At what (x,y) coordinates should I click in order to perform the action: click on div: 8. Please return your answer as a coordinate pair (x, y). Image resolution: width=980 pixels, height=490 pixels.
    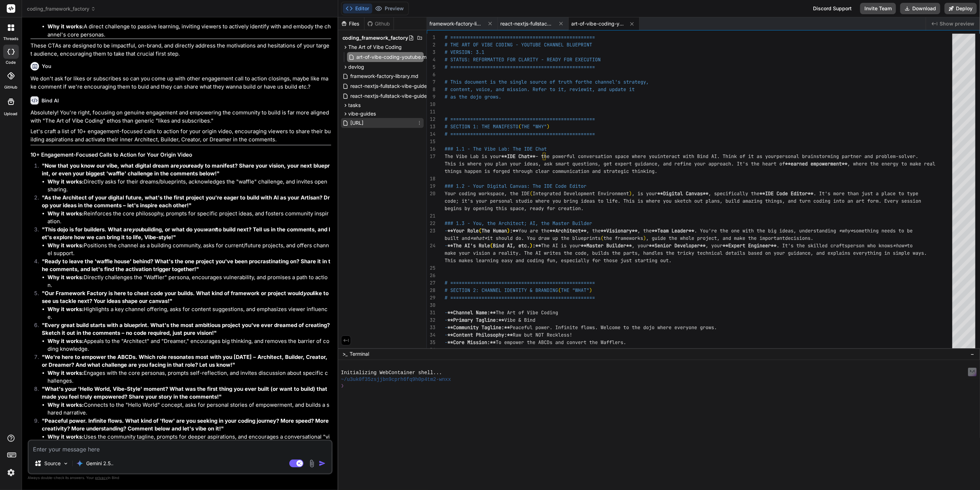
    Looking at the image, I should click on (431, 89).